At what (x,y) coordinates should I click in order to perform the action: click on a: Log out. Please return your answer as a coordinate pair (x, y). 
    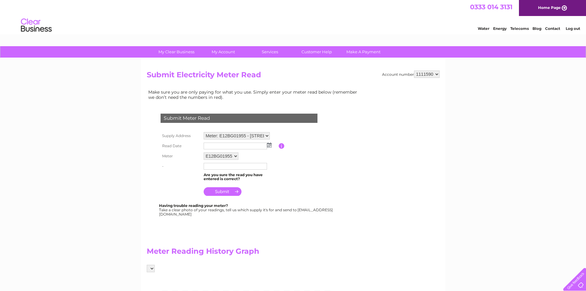
    Looking at the image, I should click on (573, 28).